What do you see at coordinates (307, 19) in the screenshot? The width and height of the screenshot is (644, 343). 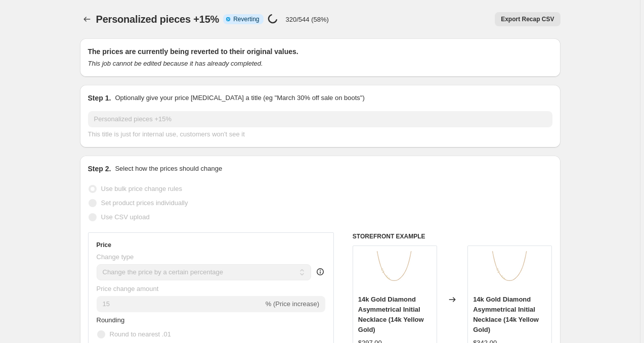 I see `p: 320/544 (58%)` at bounding box center [307, 19].